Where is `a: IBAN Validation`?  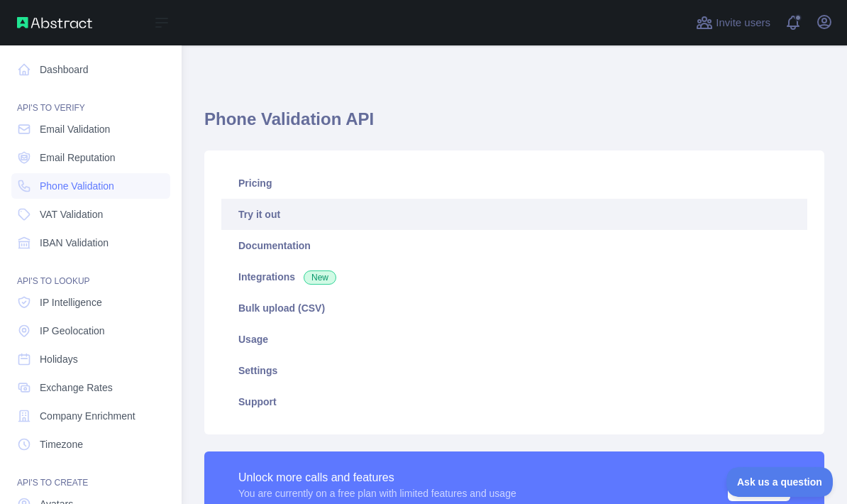 a: IBAN Validation is located at coordinates (90, 243).